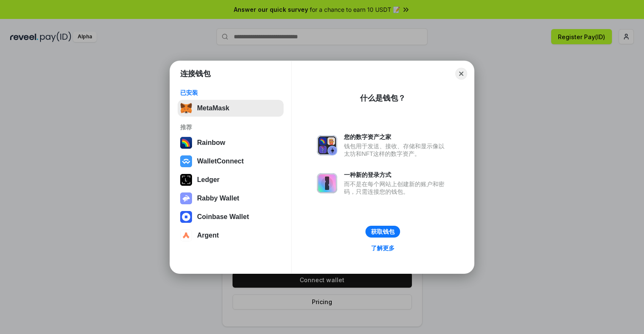 This screenshot has width=644, height=334. Describe the element at coordinates (396, 188) in the screenshot. I see `div: 而不是在每个网站上创建新的账户和密码，只需连接您的钱包。` at that location.